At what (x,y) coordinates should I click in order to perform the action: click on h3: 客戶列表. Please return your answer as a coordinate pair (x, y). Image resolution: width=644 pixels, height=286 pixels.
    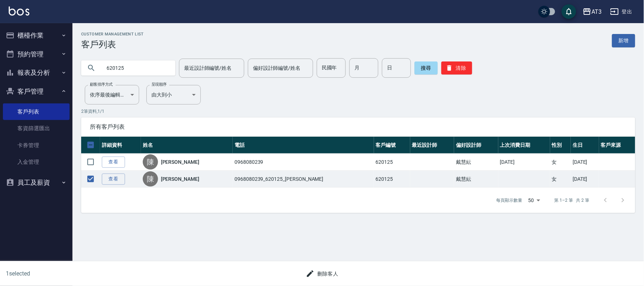
    Looking at the image, I should click on (113, 45).